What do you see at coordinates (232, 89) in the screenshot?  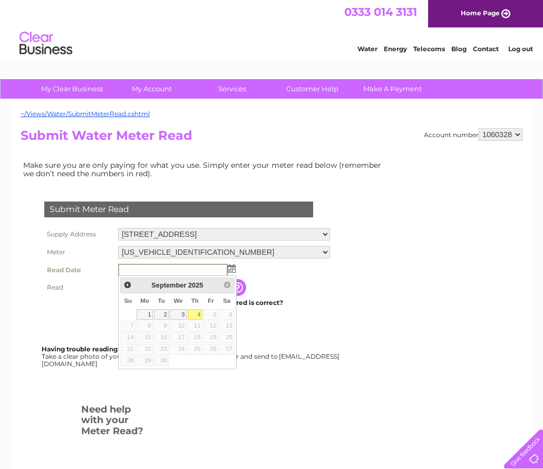 I see `a: Services` at bounding box center [232, 89].